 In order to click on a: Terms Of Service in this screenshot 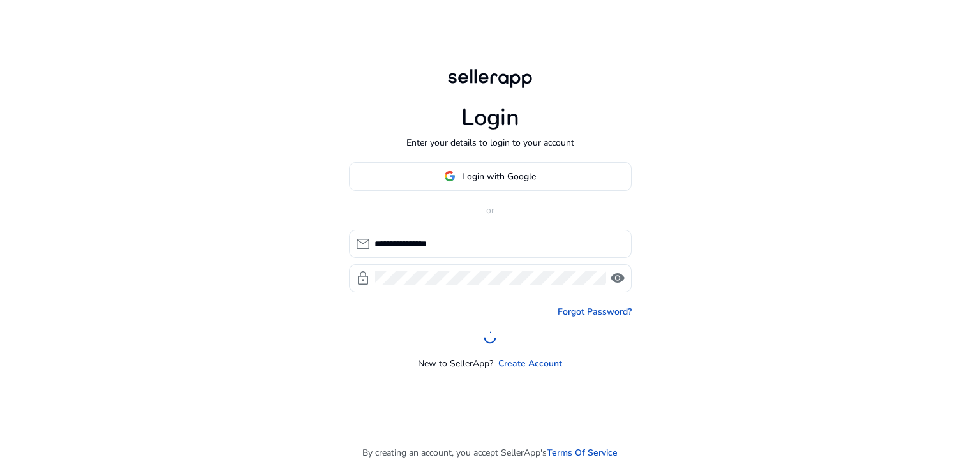, I will do `click(582, 453)`.